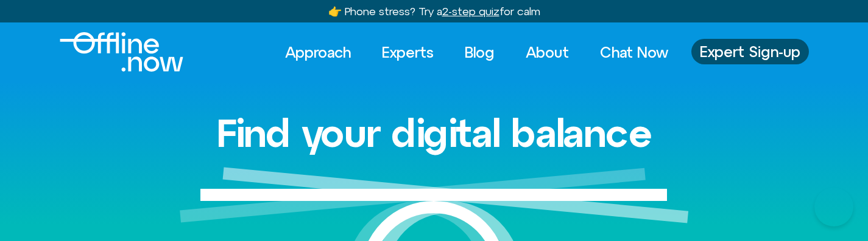 This screenshot has height=241, width=868. I want to click on nav: Menu, so click(476, 53).